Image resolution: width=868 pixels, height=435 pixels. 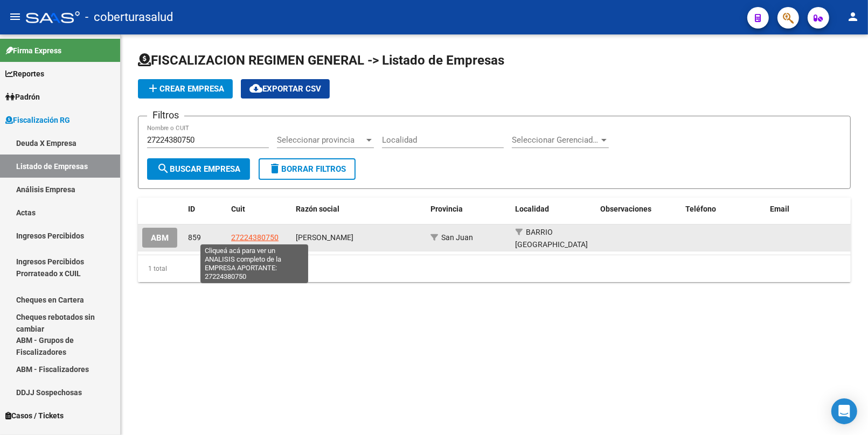 I want to click on button: ABM, so click(x=159, y=238).